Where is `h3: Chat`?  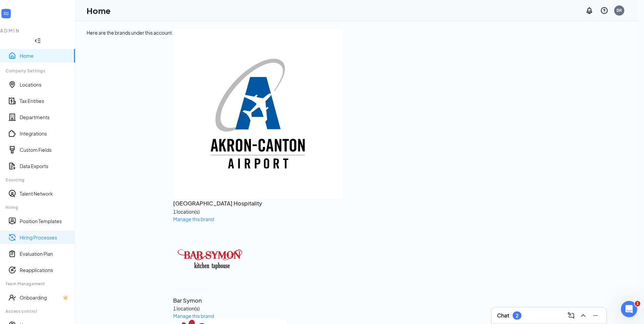
h3: Chat is located at coordinates (503, 315).